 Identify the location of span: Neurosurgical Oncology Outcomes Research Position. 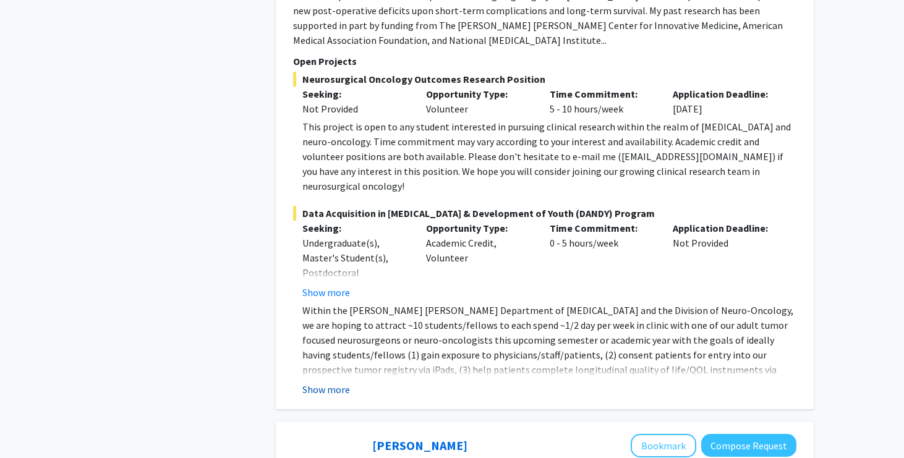
(545, 79).